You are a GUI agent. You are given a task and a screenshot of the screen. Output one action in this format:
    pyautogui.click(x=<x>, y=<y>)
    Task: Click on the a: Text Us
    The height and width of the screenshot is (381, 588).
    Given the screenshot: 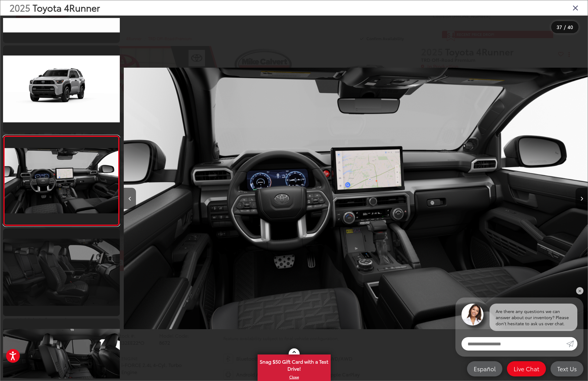 What is the action you would take?
    pyautogui.click(x=567, y=369)
    